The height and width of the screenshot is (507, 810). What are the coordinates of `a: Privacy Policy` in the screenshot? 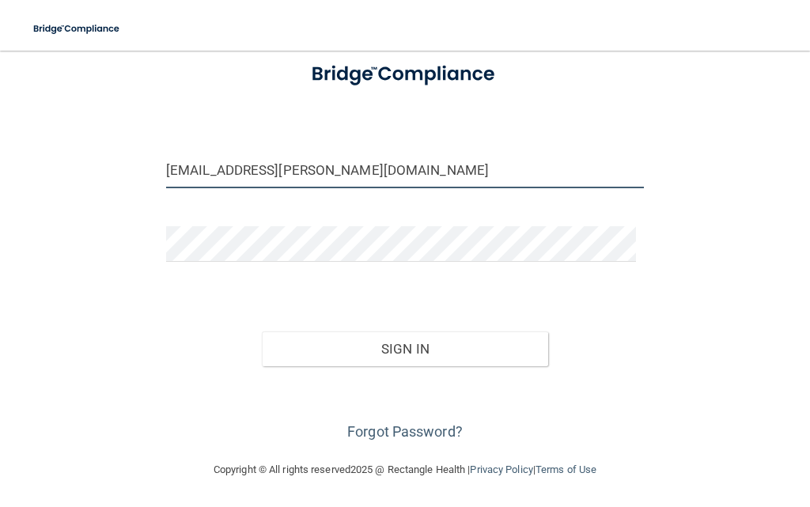 It's located at (500, 469).